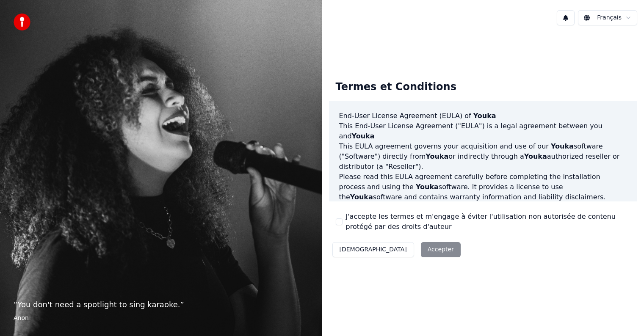 Image resolution: width=644 pixels, height=336 pixels. I want to click on p: This End-User License Agreement ("EULA") is a legal agreement between you and, so click(483, 131).